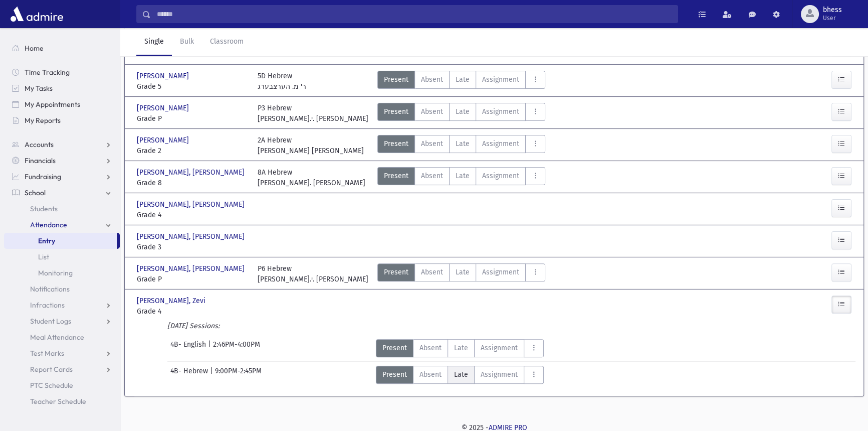 Image resolution: width=868 pixels, height=431 pixels. Describe the element at coordinates (52, 104) in the screenshot. I see `span: My Appointments` at that location.